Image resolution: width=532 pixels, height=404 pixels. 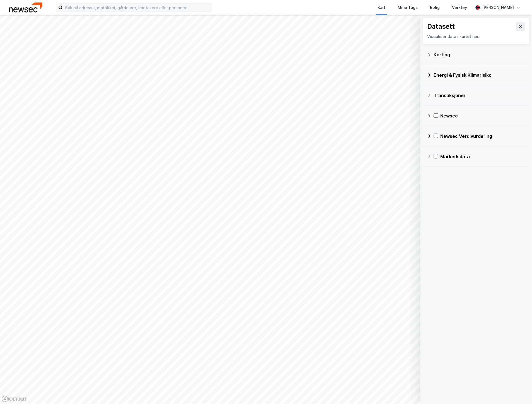 I want to click on div: Newsec, so click(x=483, y=116).